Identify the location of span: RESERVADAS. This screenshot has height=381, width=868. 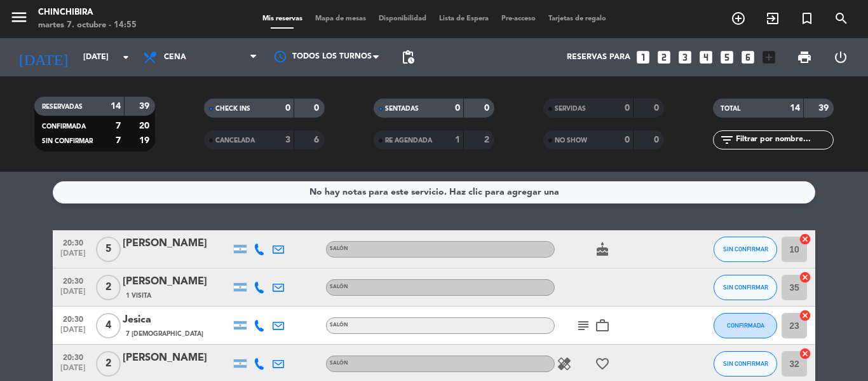
(62, 107).